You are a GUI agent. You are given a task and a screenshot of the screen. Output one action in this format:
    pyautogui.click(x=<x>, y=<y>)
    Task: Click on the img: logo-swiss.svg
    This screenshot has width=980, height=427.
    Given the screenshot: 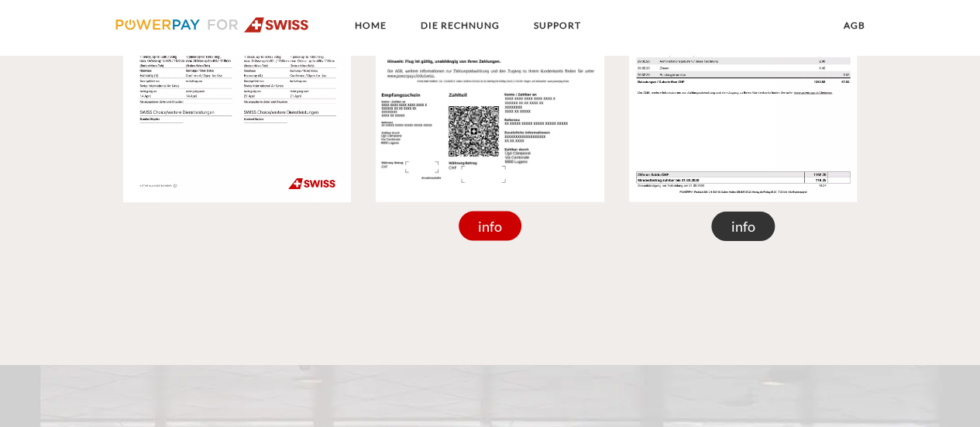 What is the action you would take?
    pyautogui.click(x=212, y=25)
    